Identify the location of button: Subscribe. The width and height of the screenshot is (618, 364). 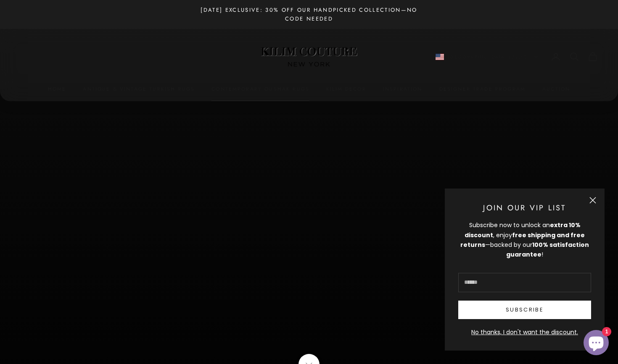
(524, 310).